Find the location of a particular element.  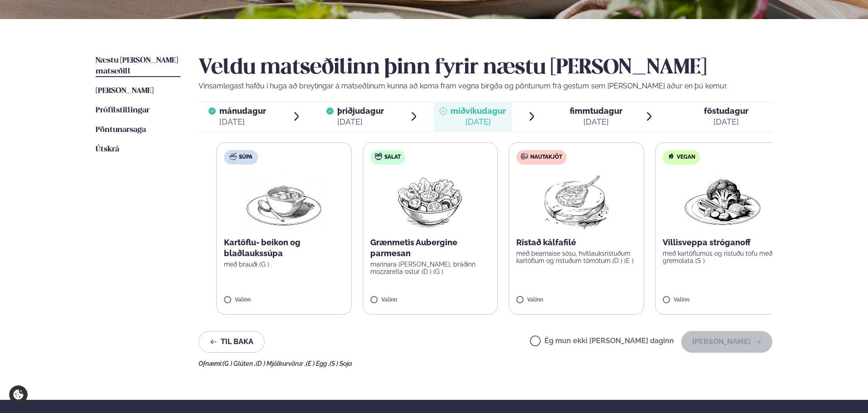

img: Vegan.png is located at coordinates (722, 201).